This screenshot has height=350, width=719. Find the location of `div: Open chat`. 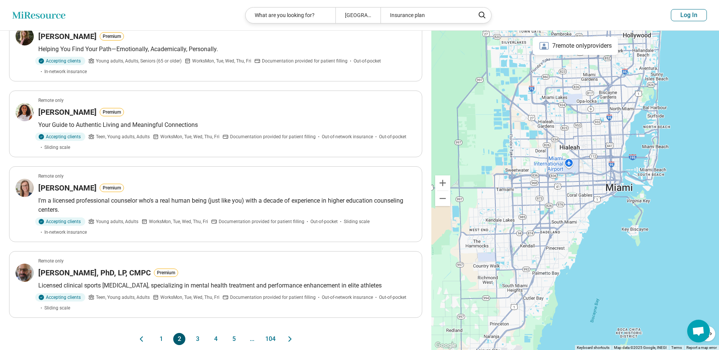

div: Open chat is located at coordinates (698, 331).